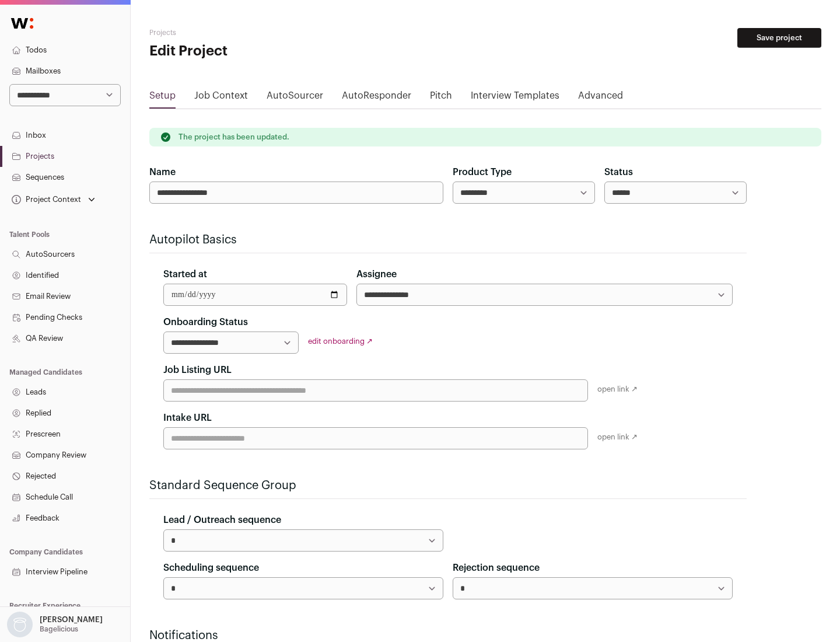  What do you see at coordinates (20, 624) in the screenshot?
I see `img: nopic.png` at bounding box center [20, 624].